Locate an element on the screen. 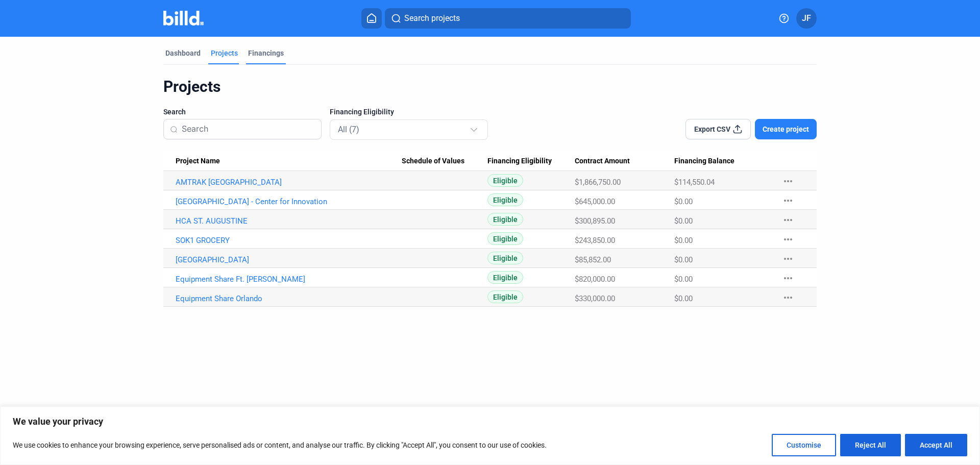 The width and height of the screenshot is (980, 465). a: SOK1 GROCERY is located at coordinates (289, 241).